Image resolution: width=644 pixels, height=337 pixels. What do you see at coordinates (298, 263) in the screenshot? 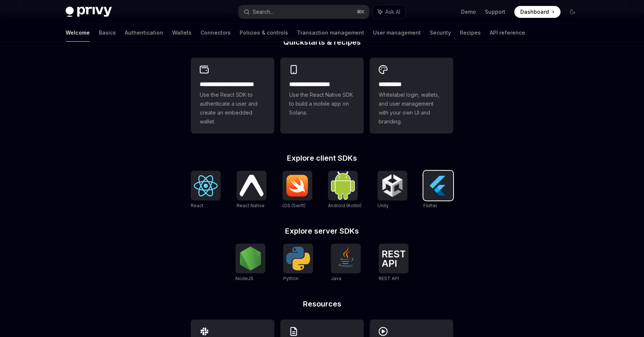
I see `a: PythonPython` at bounding box center [298, 263].